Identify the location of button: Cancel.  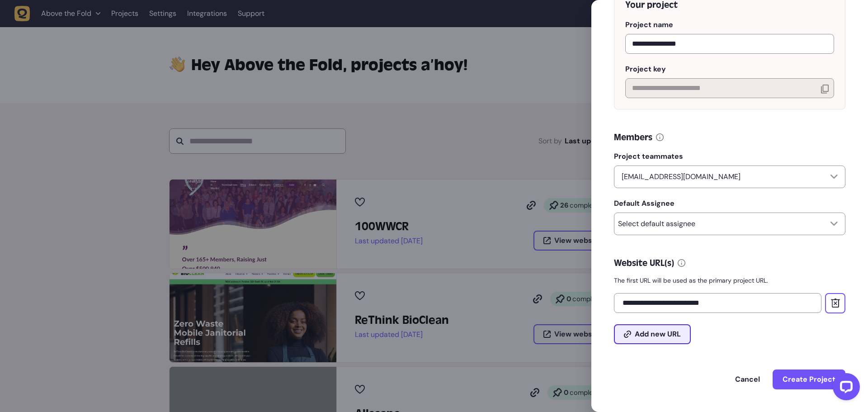
(749, 380).